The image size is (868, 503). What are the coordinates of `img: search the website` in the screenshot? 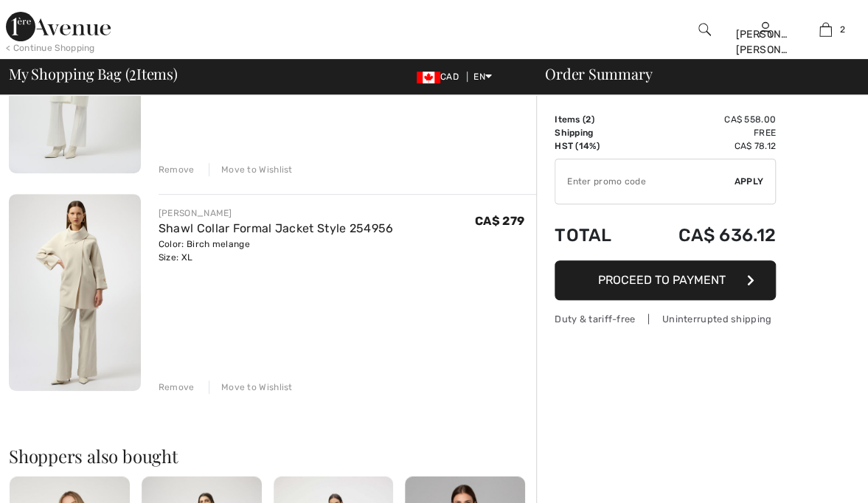 It's located at (705, 30).